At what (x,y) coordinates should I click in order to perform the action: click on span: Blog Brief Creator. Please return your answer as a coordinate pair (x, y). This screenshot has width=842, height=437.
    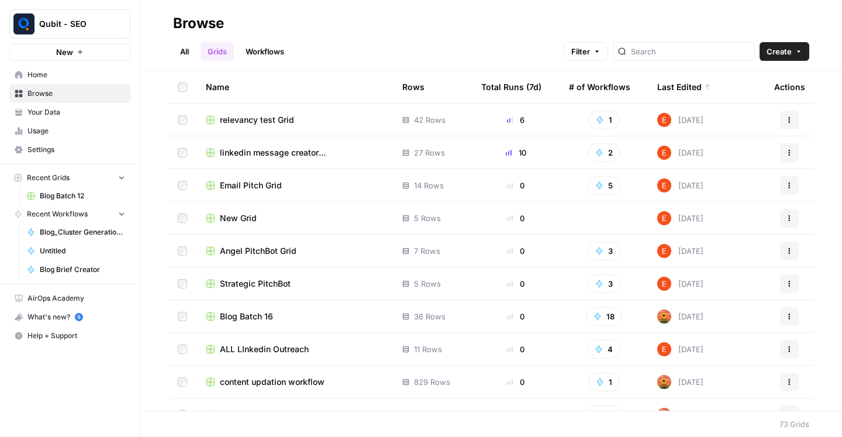
    Looking at the image, I should click on (82, 270).